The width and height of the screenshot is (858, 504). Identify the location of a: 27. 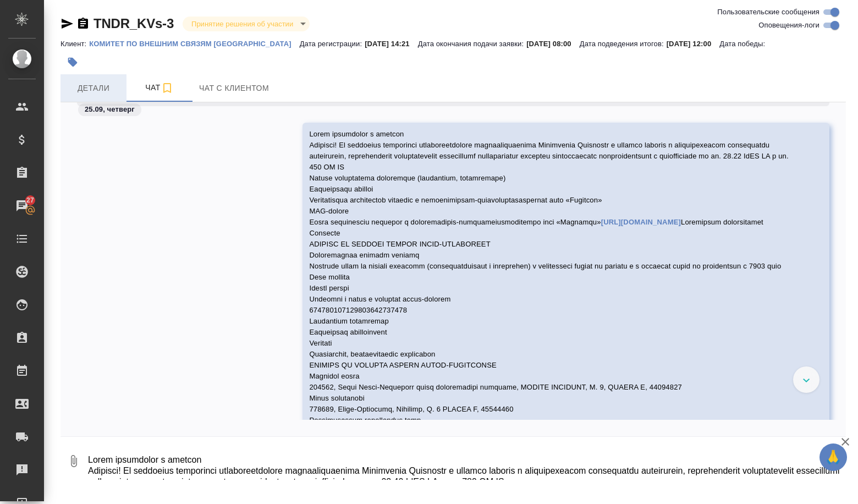
(22, 206).